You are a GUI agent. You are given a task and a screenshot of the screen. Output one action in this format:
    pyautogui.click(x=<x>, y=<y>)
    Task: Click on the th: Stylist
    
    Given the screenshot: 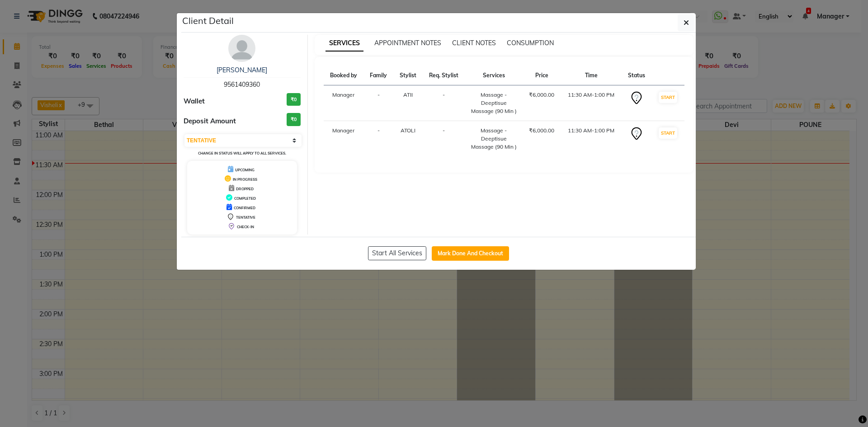 What is the action you would take?
    pyautogui.click(x=407, y=75)
    